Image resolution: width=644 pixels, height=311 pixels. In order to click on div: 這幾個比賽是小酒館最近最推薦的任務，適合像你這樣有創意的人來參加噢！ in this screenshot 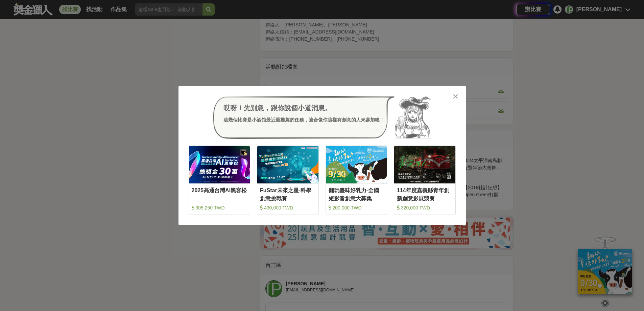, I will do `click(304, 120)`.